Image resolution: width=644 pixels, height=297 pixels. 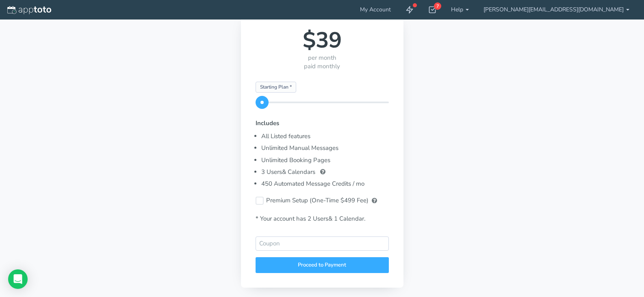 What do you see at coordinates (322, 265) in the screenshot?
I see `div: Proceed to Payment` at bounding box center [322, 265].